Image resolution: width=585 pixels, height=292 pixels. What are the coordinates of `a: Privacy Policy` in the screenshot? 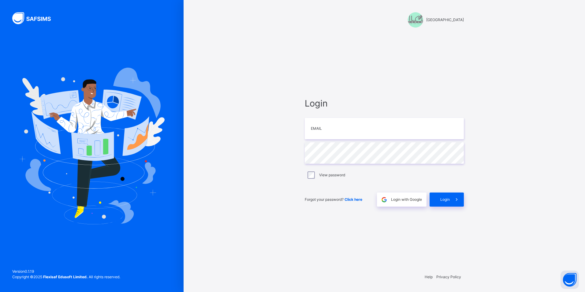 It's located at (449, 277).